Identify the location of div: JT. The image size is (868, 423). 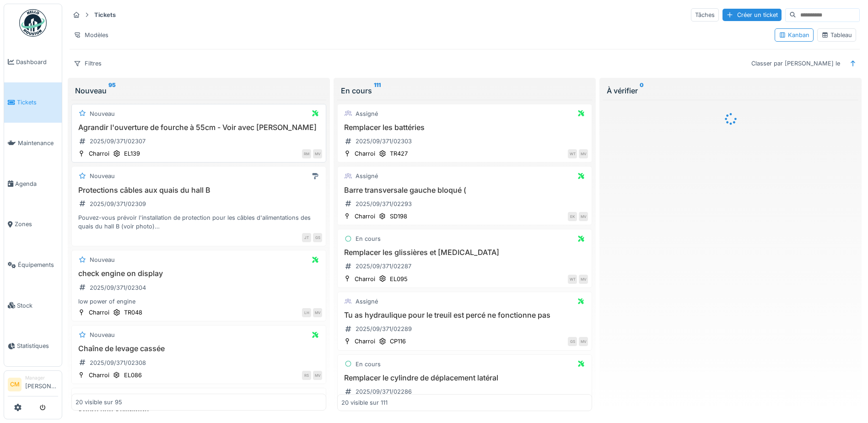
(307, 238).